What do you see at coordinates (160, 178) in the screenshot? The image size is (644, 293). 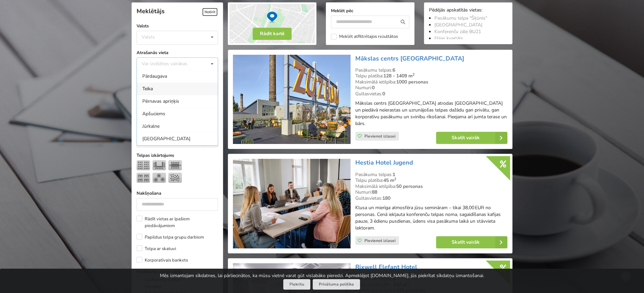 I see `img: Bankets` at bounding box center [160, 178].